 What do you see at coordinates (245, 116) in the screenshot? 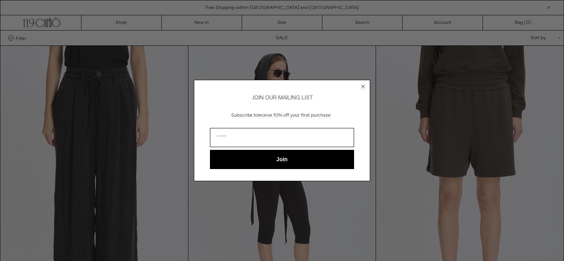
I see `span: Subscribe to` at bounding box center [245, 116].